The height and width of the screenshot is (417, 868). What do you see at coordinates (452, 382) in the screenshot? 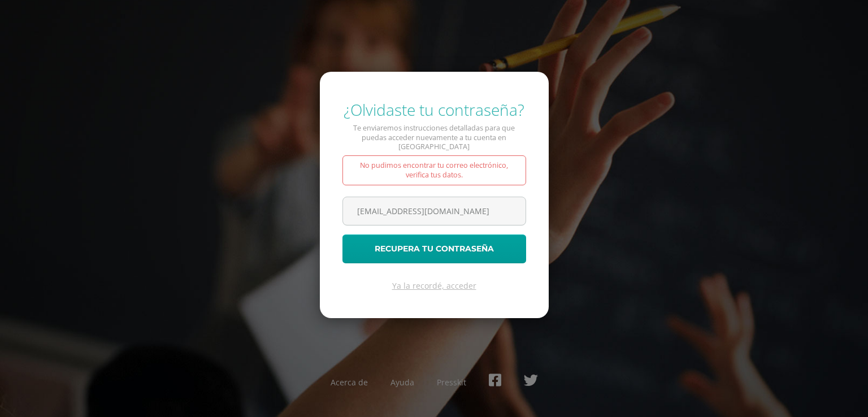
I see `a: Presskit` at bounding box center [452, 382].